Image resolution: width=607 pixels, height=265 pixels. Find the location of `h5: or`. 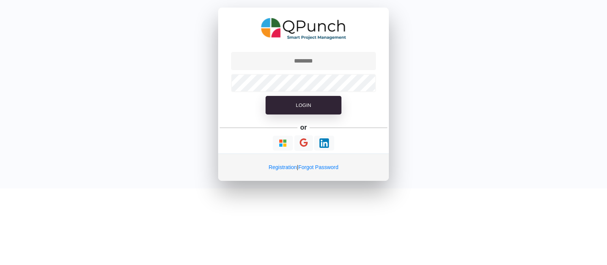

h5: or is located at coordinates (304, 128).